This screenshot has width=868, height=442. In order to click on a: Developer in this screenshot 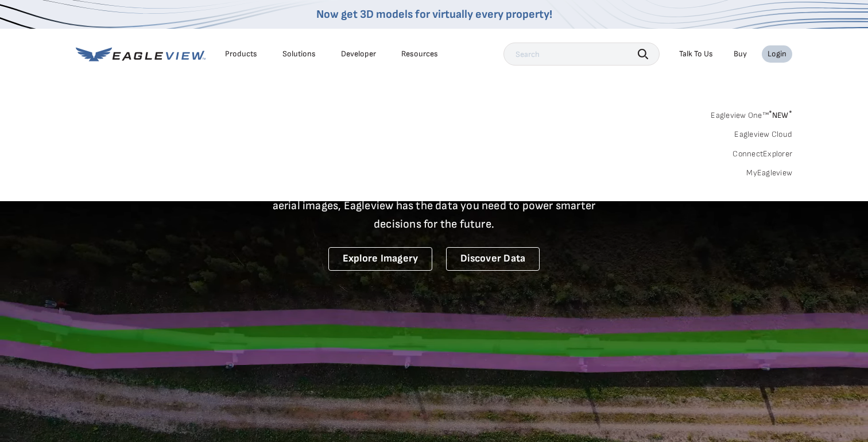, I will do `click(359, 54)`.